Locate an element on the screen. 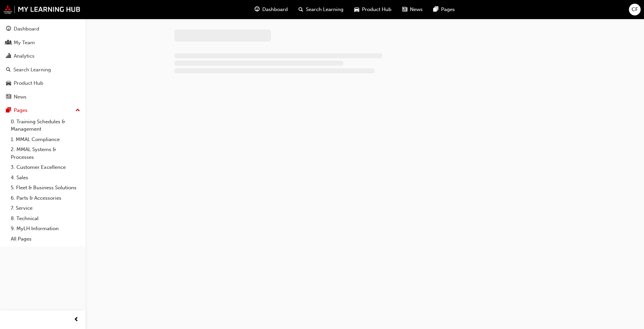 The width and height of the screenshot is (644, 329). a: 1. MMAL Compliance is located at coordinates (46, 139).